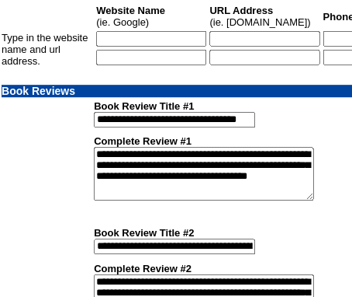 Image resolution: width=352 pixels, height=297 pixels. I want to click on font: (ie. Google), so click(130, 16).